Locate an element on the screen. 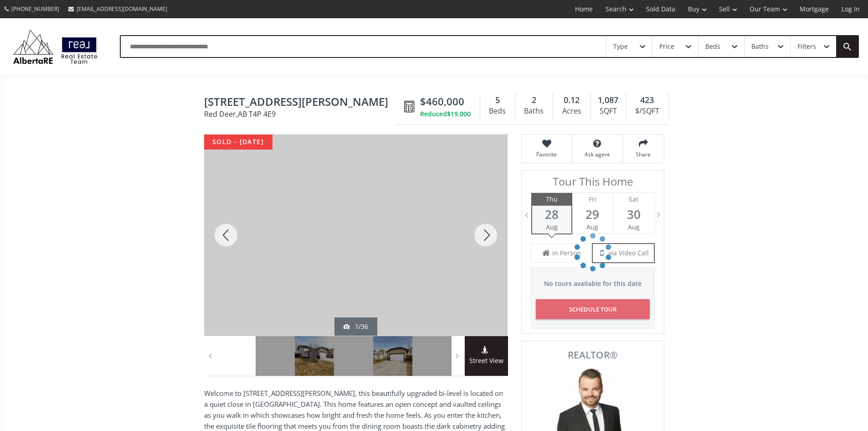 Image resolution: width=868 pixels, height=431 pixels. div: Type is located at coordinates (621, 47).